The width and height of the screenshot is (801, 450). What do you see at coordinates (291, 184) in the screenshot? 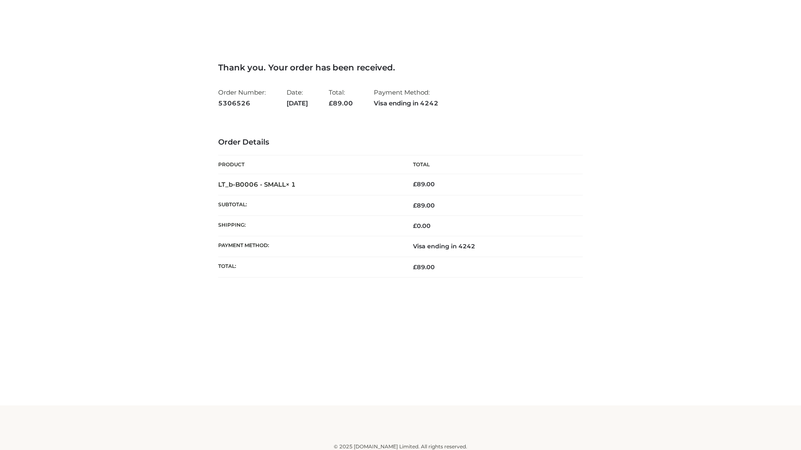
I see `strong: × 1` at bounding box center [291, 184].